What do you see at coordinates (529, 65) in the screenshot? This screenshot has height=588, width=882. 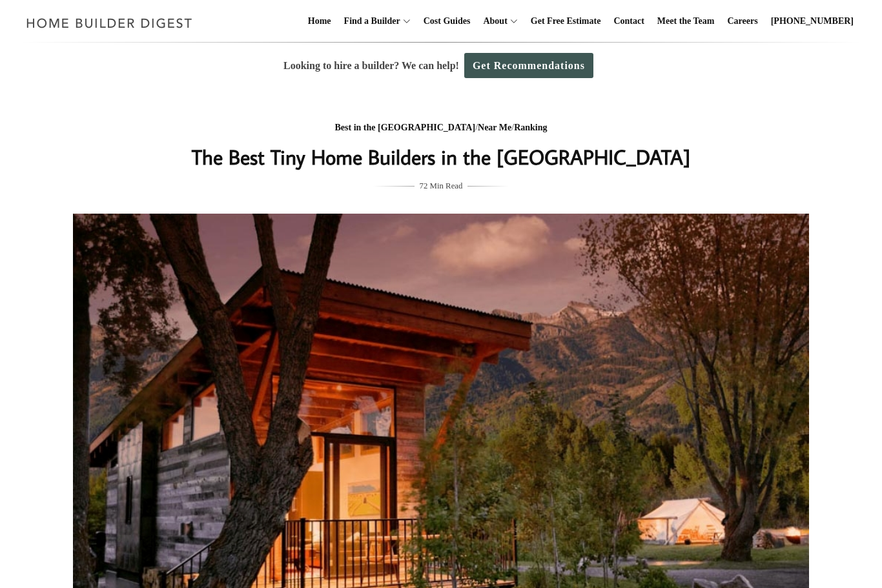 I see `a: Get Recommendations` at bounding box center [529, 65].